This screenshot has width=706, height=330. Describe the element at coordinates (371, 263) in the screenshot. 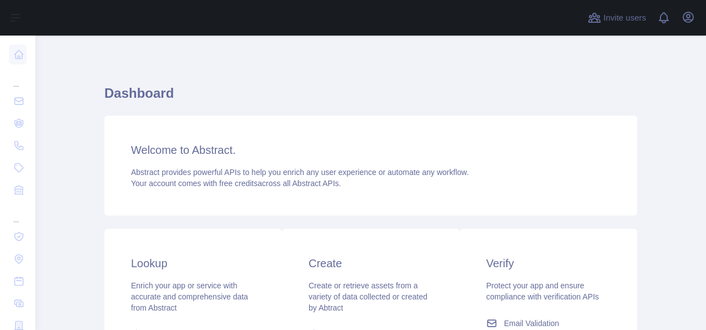

I see `h3: Create` at that location.